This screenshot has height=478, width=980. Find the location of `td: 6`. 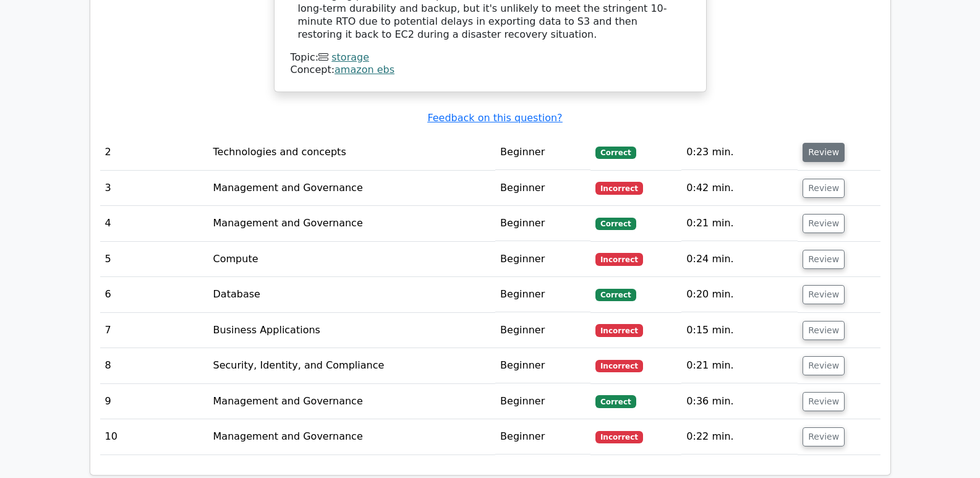

td: 6 is located at coordinates (154, 295).